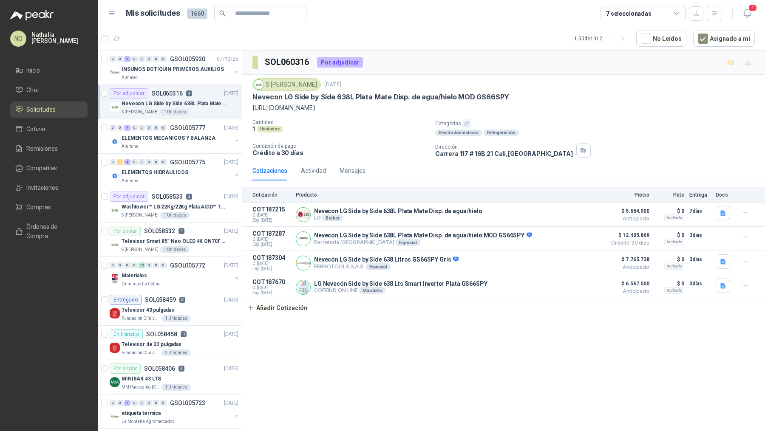  Describe the element at coordinates (287, 62) in the screenshot. I see `h3: SOL060316` at that location.